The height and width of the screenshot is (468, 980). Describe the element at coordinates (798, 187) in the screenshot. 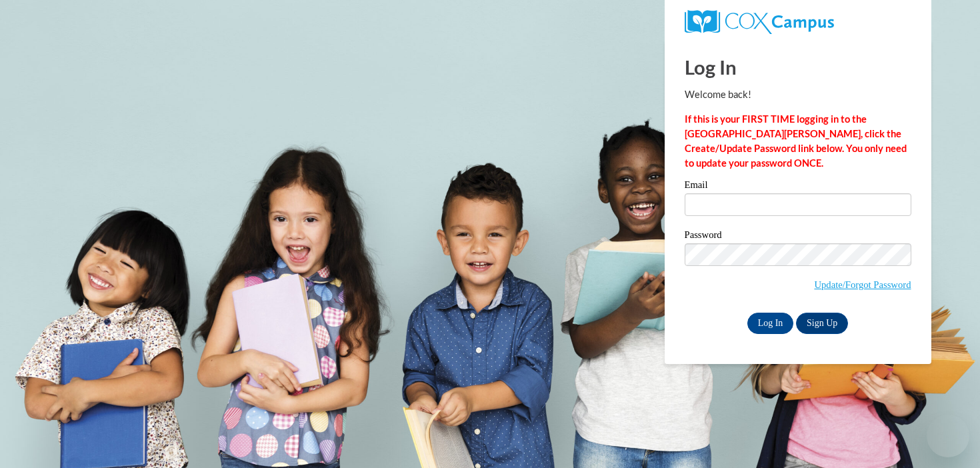

I see `label: Email` at that location.